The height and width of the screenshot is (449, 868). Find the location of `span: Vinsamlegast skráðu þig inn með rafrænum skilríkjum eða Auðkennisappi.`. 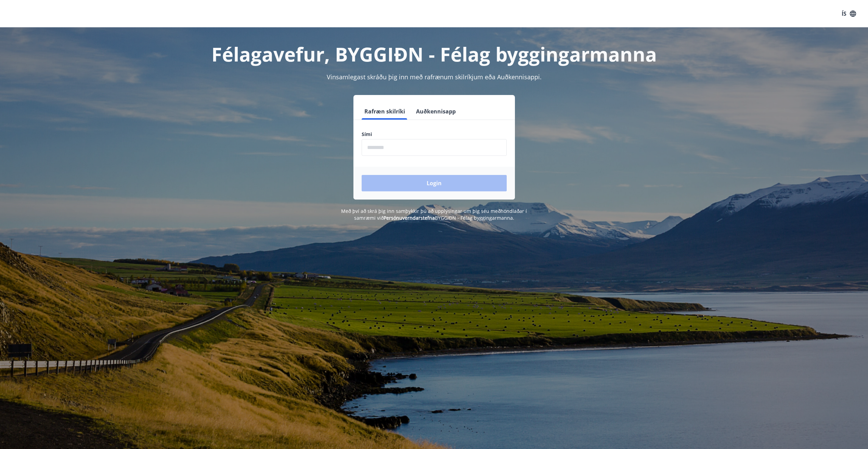

span: Vinsamlegast skráðu þig inn með rafrænum skilríkjum eða Auðkennisappi. is located at coordinates (434, 77).